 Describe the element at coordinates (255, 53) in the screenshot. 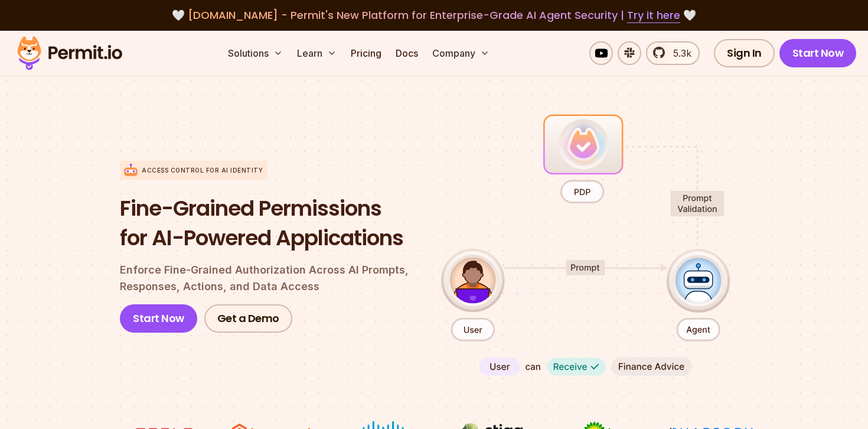

I see `button: Solutions` at that location.